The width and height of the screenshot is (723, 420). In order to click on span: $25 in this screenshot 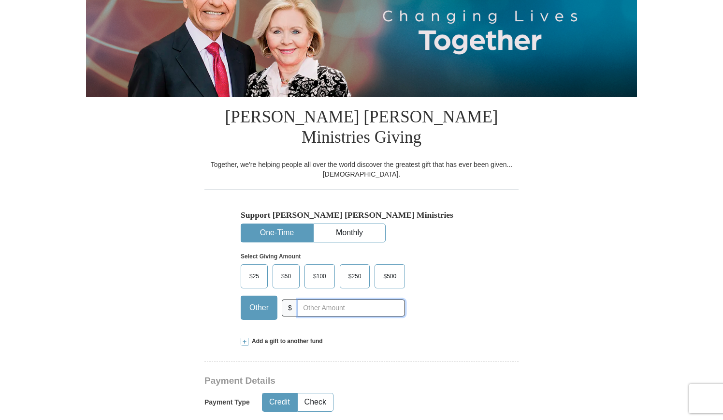, I will do `click(254, 276)`.